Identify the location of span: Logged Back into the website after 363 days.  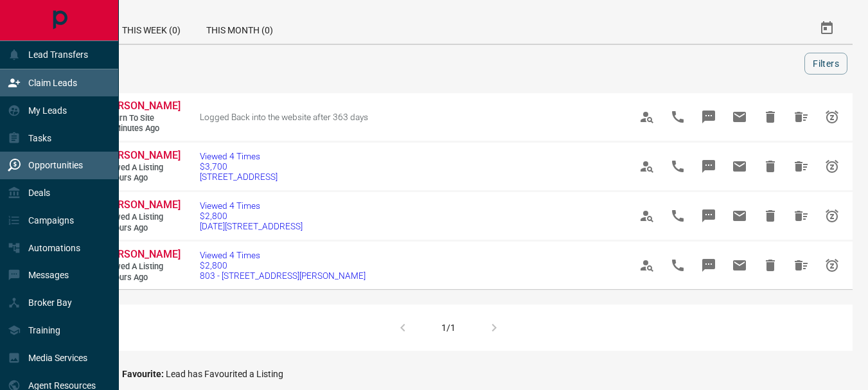
(284, 117).